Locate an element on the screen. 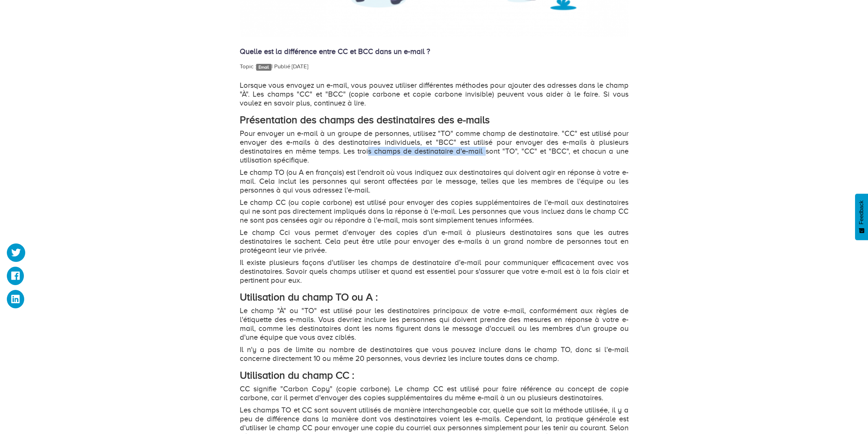 The height and width of the screenshot is (434, 868). strong: Utilisation du champ TO ou A : is located at coordinates (308, 297).